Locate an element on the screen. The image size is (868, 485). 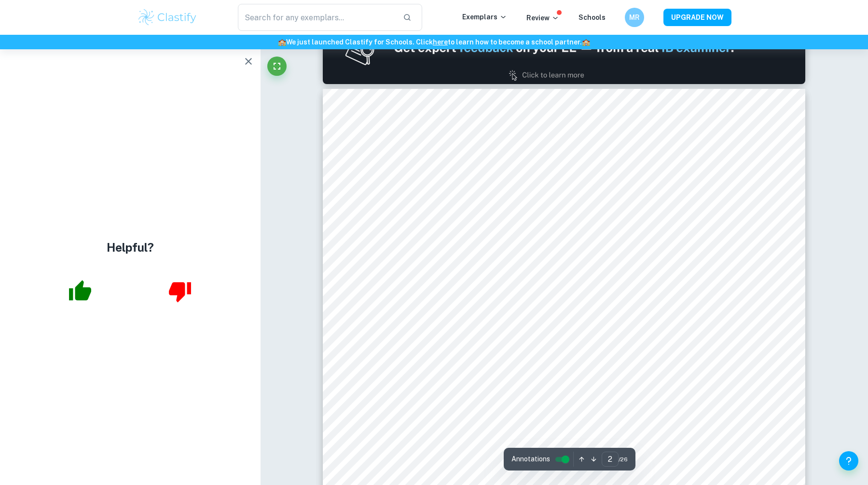
a: Clastify logo is located at coordinates (168, 17).